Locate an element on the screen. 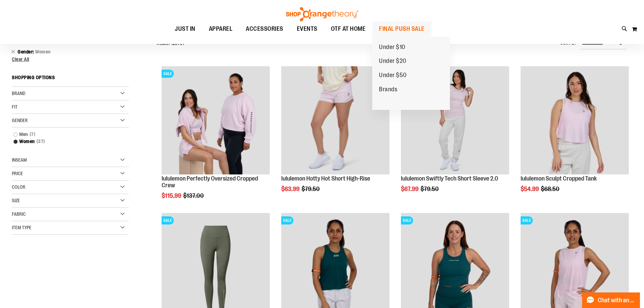  span: Fabric is located at coordinates (19, 214).